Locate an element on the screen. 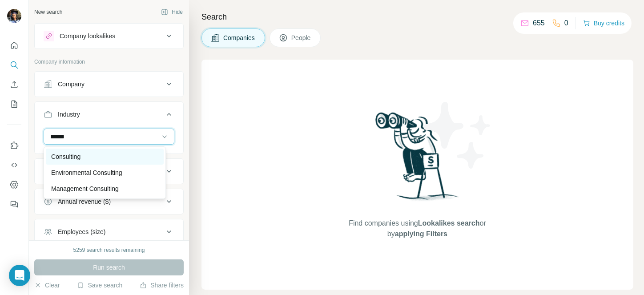 This screenshot has width=644, height=295. img: Surfe Illustration - Woman searching with binoculars is located at coordinates (417, 159).